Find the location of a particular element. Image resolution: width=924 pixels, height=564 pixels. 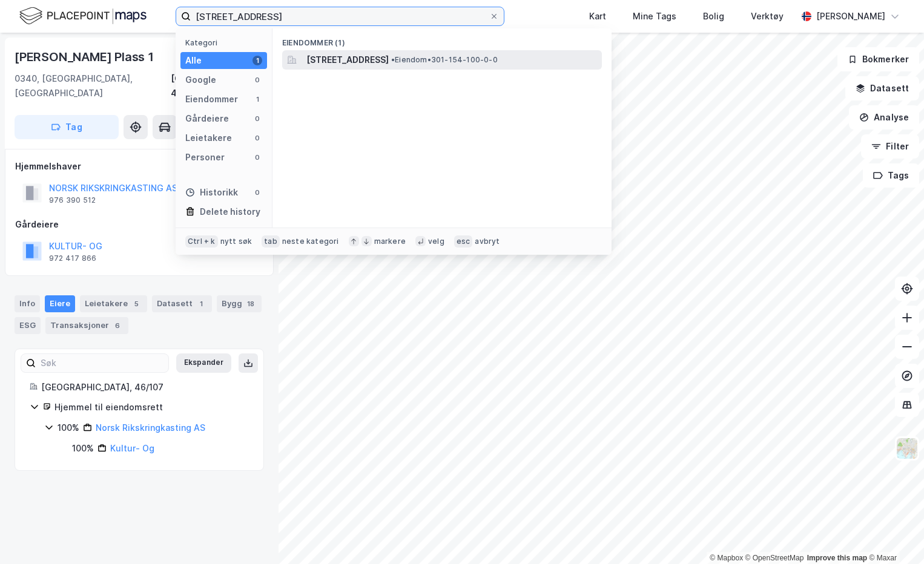

div: Delete history is located at coordinates (230, 212).